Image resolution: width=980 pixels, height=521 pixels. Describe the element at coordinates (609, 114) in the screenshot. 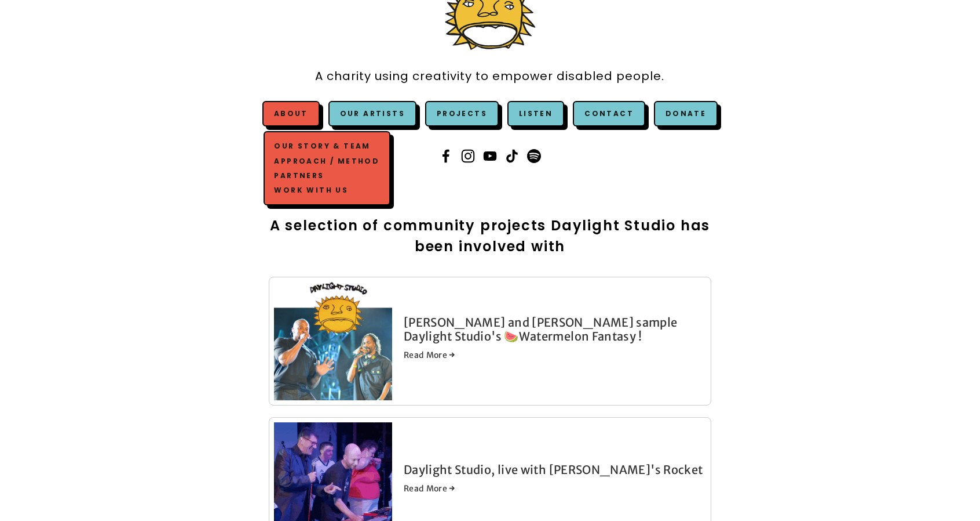

I see `a: Contact` at that location.